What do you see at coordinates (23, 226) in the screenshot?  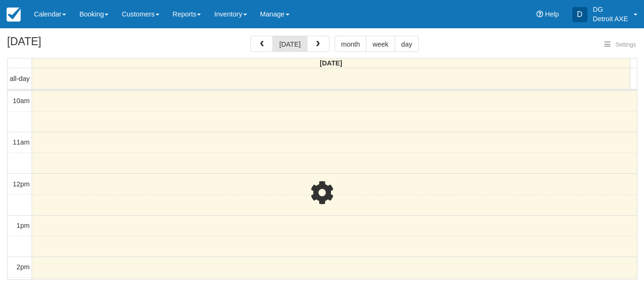 I see `span: 1pm` at bounding box center [23, 226].